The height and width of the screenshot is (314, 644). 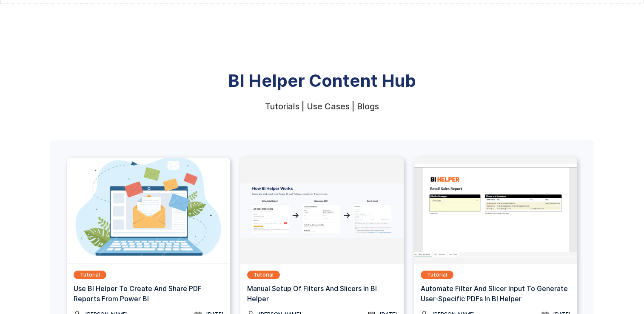 I want to click on div: Tutorials | Use Cases | Blogs, so click(x=322, y=106).